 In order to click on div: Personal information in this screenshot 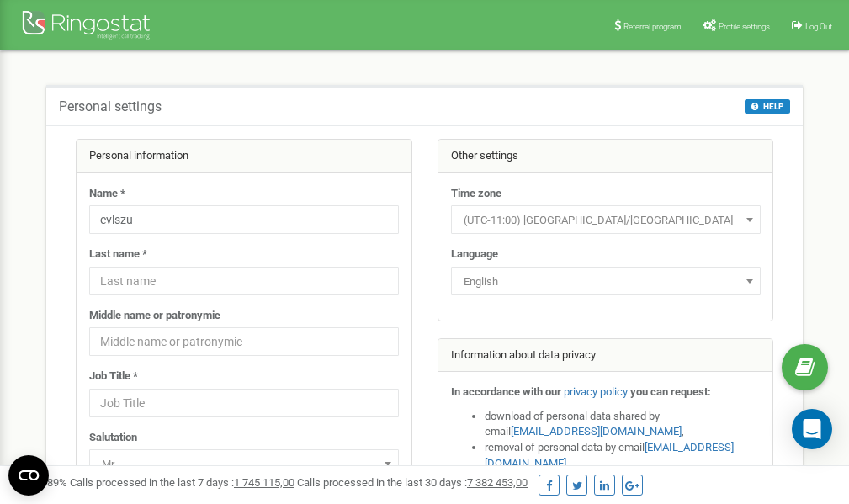, I will do `click(244, 157)`.